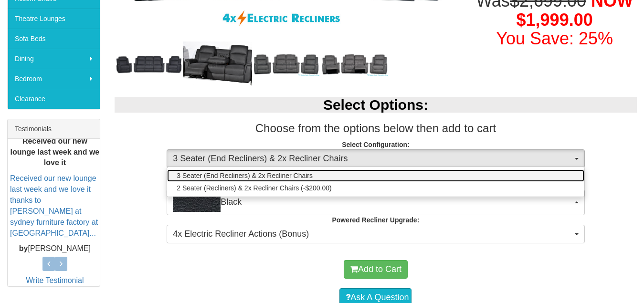 The height and width of the screenshot is (303, 644). What do you see at coordinates (375, 234) in the screenshot?
I see `button: 4x Electric Recliner Actions (Bonus)` at bounding box center [375, 234].